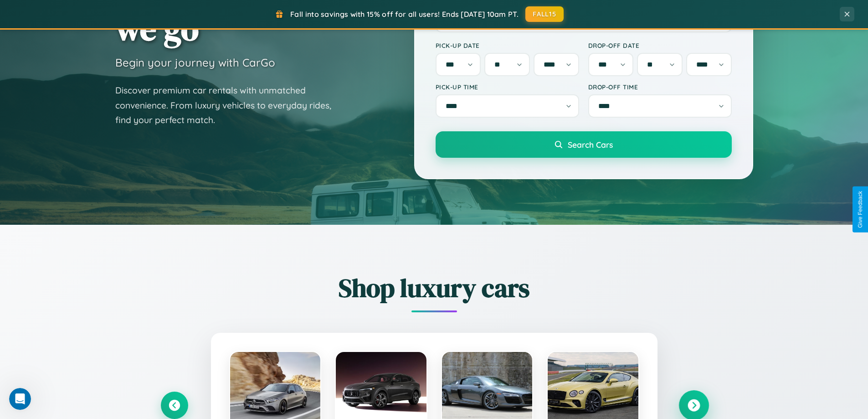  Describe the element at coordinates (659, 86) in the screenshot. I see `label: Drop-off Time` at that location.